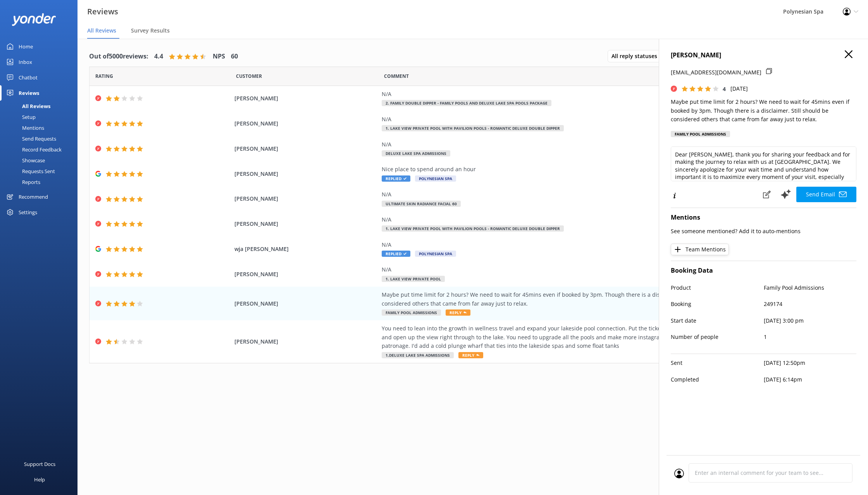 The height and width of the screenshot is (495, 868). What do you see at coordinates (41, 117) in the screenshot?
I see `a: Setup` at bounding box center [41, 117].